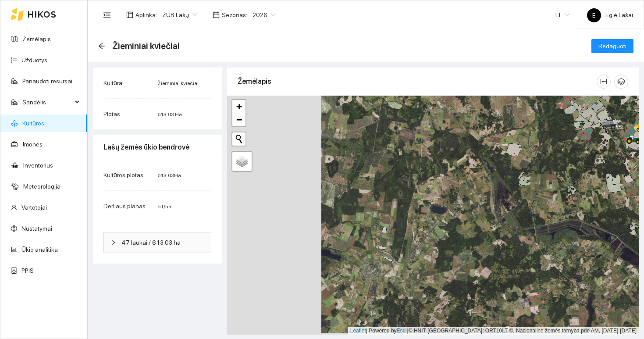  What do you see at coordinates (102, 46) in the screenshot?
I see `div: Atgal` at bounding box center [102, 46].